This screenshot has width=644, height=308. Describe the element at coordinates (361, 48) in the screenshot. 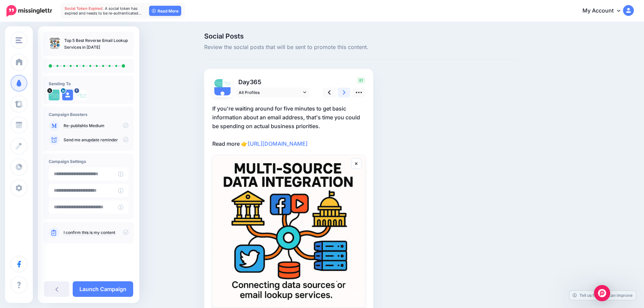

I see `span: Review the social posts that will be sent to promote this content.` at that location.